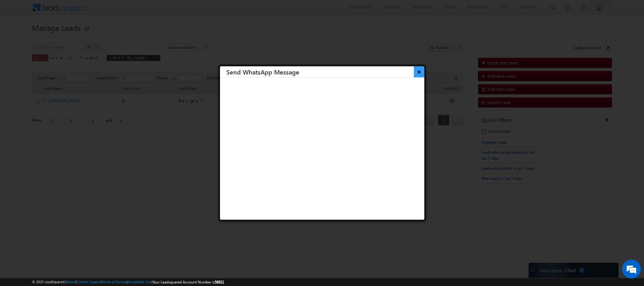 The height and width of the screenshot is (286, 644). I want to click on em: Start Chat, so click(100, 198).